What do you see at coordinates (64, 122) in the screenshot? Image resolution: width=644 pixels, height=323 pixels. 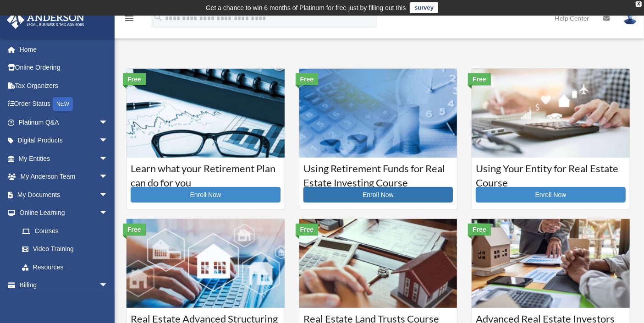 I see `a: Platinum Q&Aarrow_drop_down` at bounding box center [64, 122].